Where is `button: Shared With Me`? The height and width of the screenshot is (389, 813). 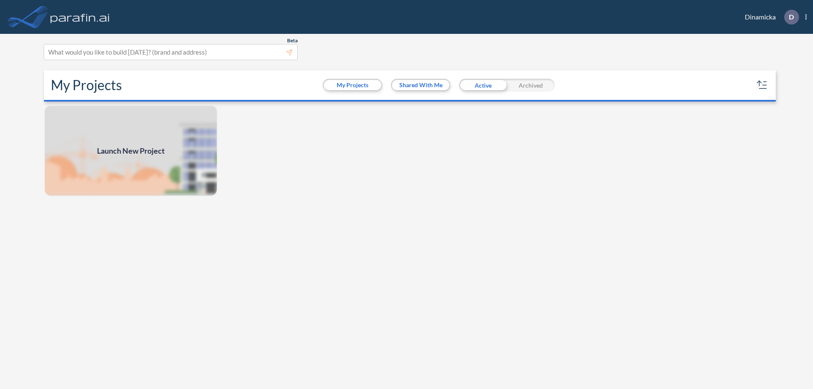 button: Shared With Me is located at coordinates (420, 85).